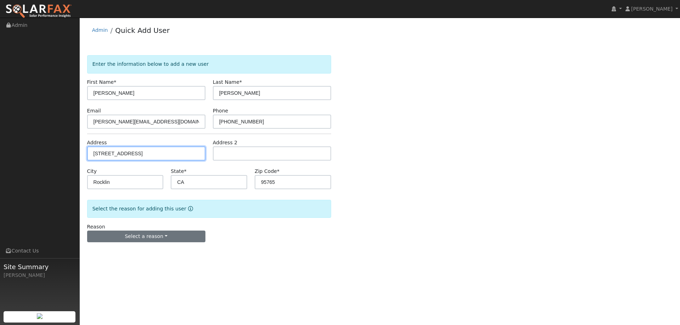 The height and width of the screenshot is (325, 680). Describe the element at coordinates (40, 316) in the screenshot. I see `img: retrieve` at that location.